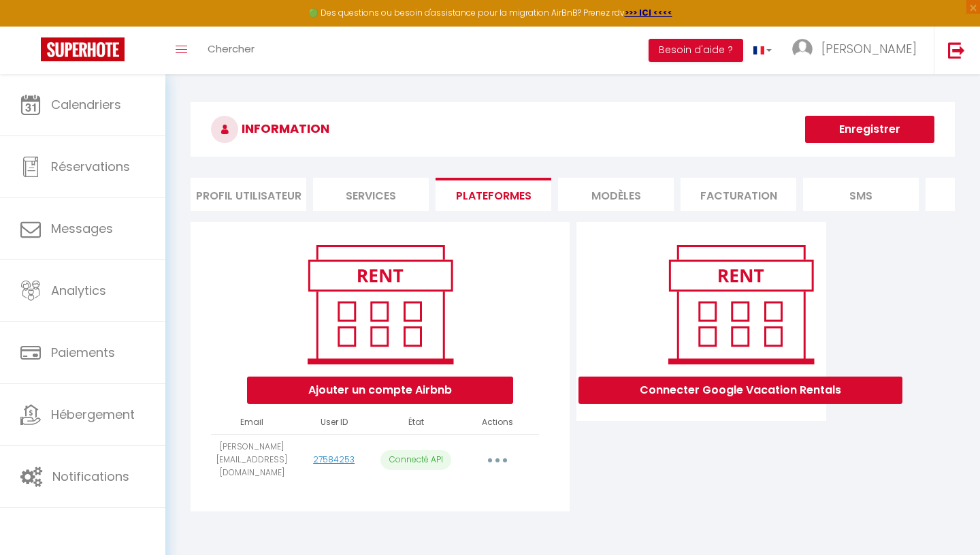 Image resolution: width=980 pixels, height=555 pixels. What do you see at coordinates (90, 476) in the screenshot?
I see `span: Notifications` at bounding box center [90, 476].